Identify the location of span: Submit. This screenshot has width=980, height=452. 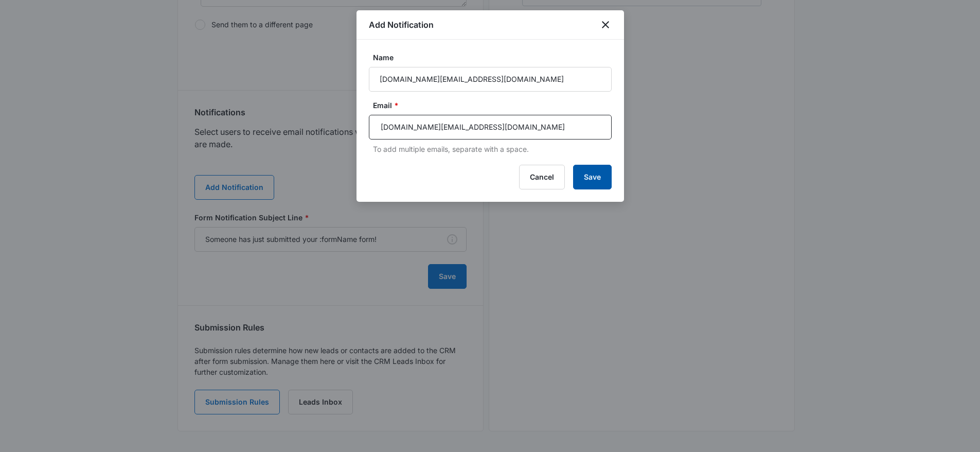
(19, 309).